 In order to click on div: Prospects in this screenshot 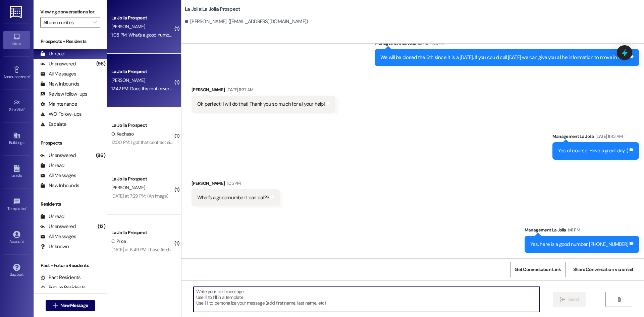, I will do `click(70, 143)`.